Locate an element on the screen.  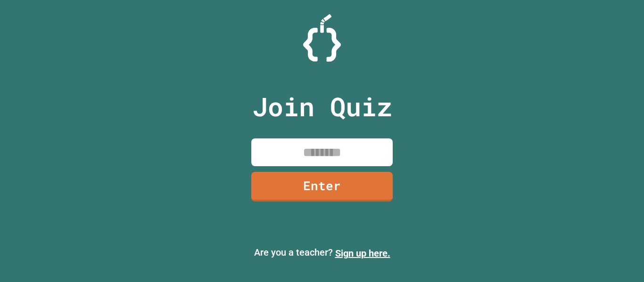
a: Enter is located at coordinates (322, 187).